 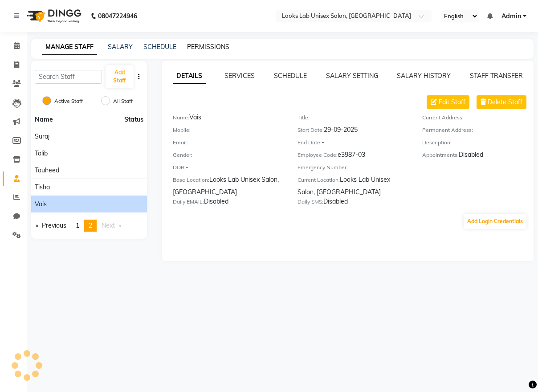 I want to click on div: 29-09-2025, so click(x=354, y=131).